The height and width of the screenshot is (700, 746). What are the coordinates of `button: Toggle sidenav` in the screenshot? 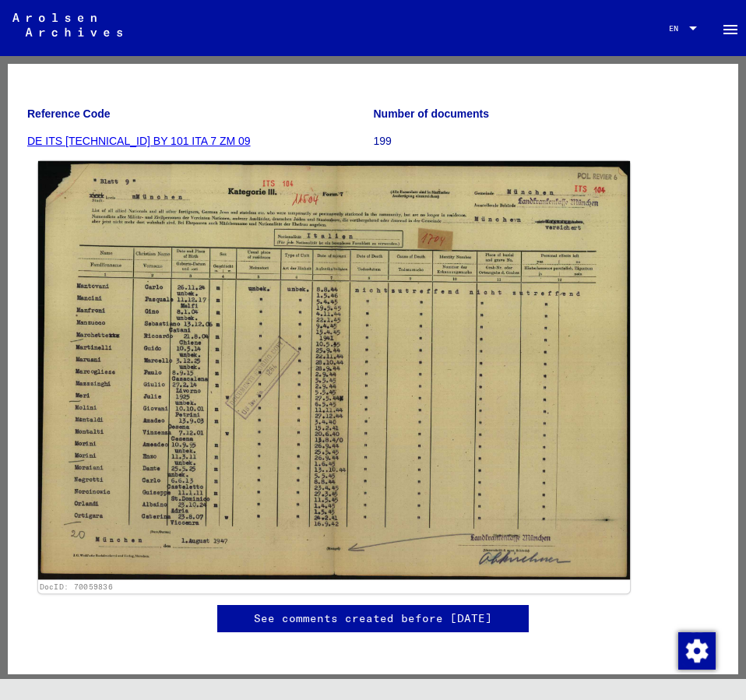 It's located at (730, 28).